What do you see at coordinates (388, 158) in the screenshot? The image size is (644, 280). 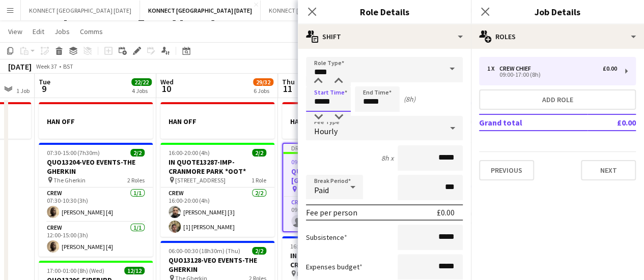 I see `div: 8h x` at bounding box center [388, 158].